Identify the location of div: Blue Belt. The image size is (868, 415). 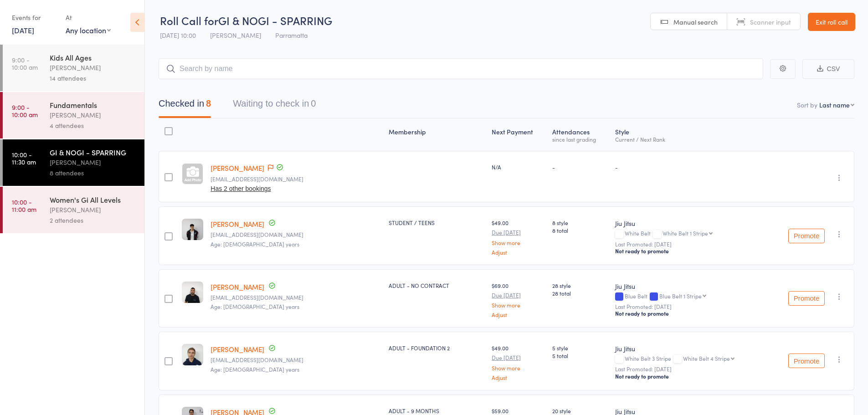
(689, 297).